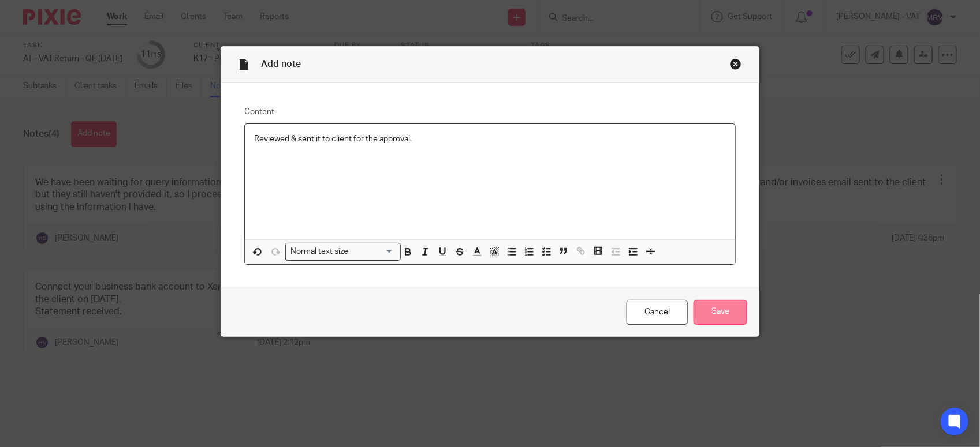 This screenshot has width=980, height=447. Describe the element at coordinates (490, 139) in the screenshot. I see `p: Reviewed & sent it to client for the approval.` at that location.